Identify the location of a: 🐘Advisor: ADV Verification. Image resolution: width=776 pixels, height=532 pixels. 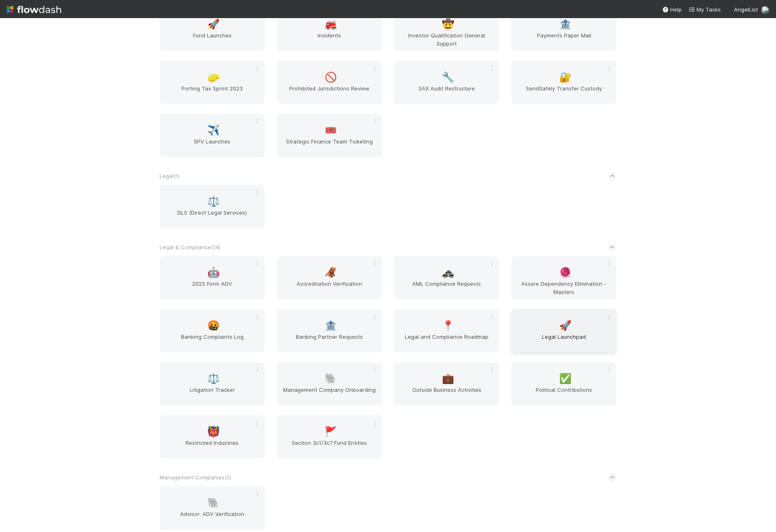
(212, 508).